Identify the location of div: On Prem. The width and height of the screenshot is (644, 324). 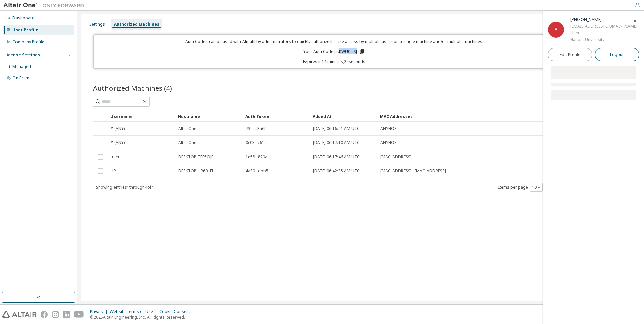
(21, 78).